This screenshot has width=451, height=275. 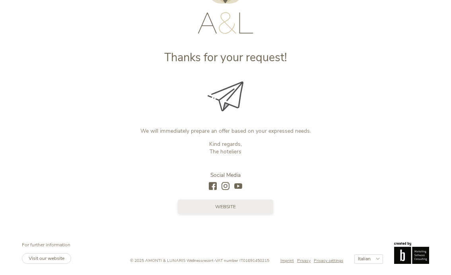 What do you see at coordinates (226, 144) in the screenshot?
I see `font: Kind regards,` at bounding box center [226, 144].